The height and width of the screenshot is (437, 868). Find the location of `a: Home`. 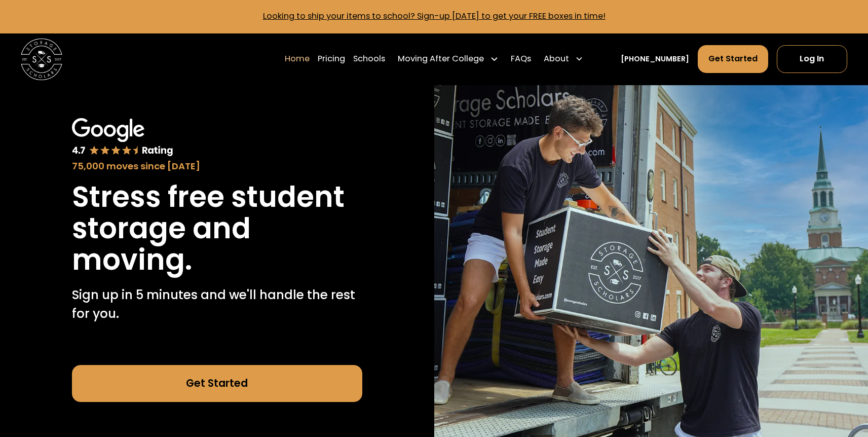

a: Home is located at coordinates (297, 59).